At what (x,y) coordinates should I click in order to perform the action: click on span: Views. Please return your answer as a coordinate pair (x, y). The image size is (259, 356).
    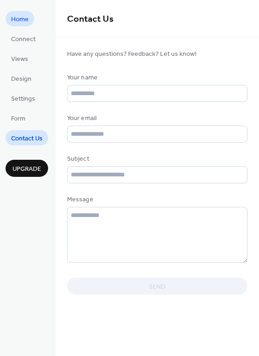
    Looking at the image, I should click on (19, 59).